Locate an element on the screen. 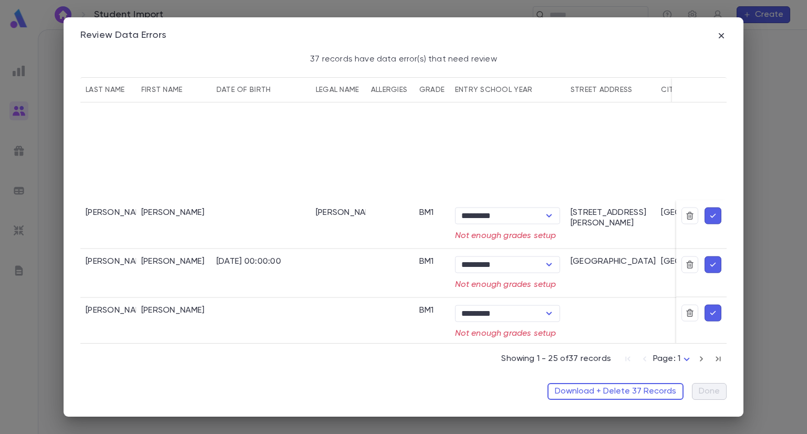 The image size is (807, 434). div: last Name is located at coordinates (105, 90).